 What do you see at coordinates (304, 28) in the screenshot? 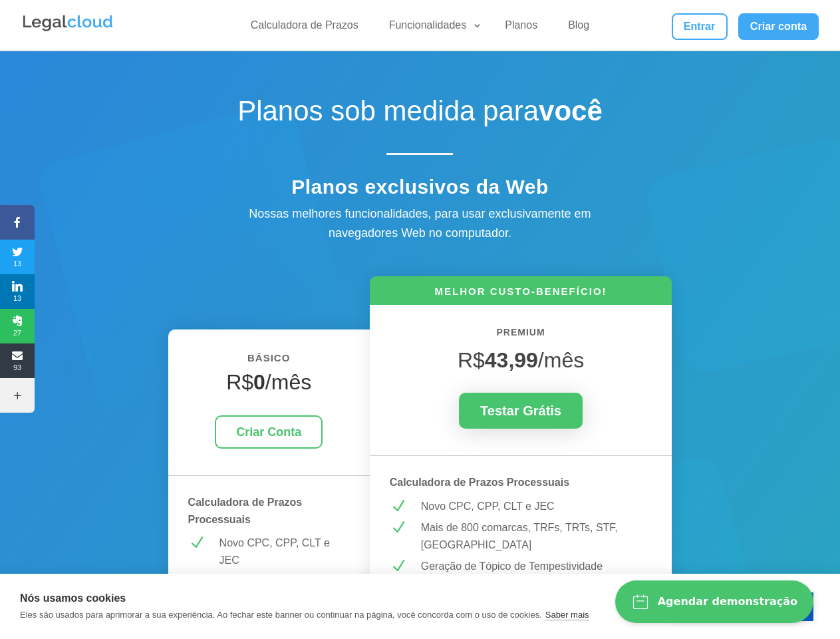
I see `a: Calculadora de Prazos` at bounding box center [304, 28].